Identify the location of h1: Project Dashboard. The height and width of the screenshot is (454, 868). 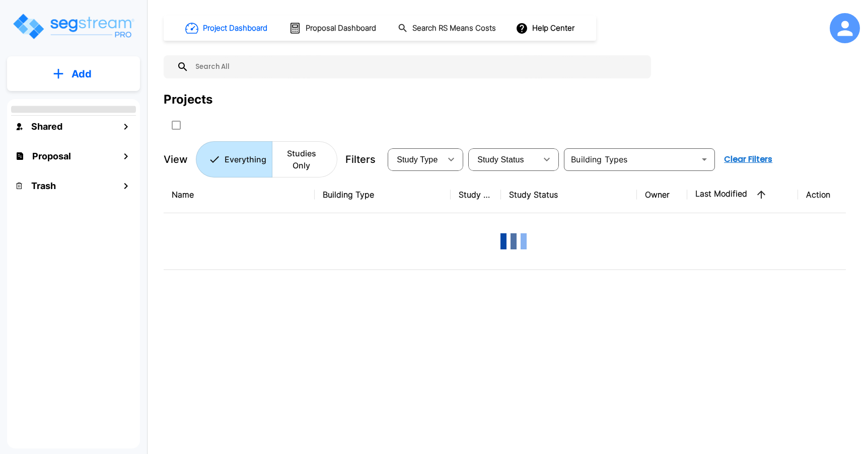
(235, 28).